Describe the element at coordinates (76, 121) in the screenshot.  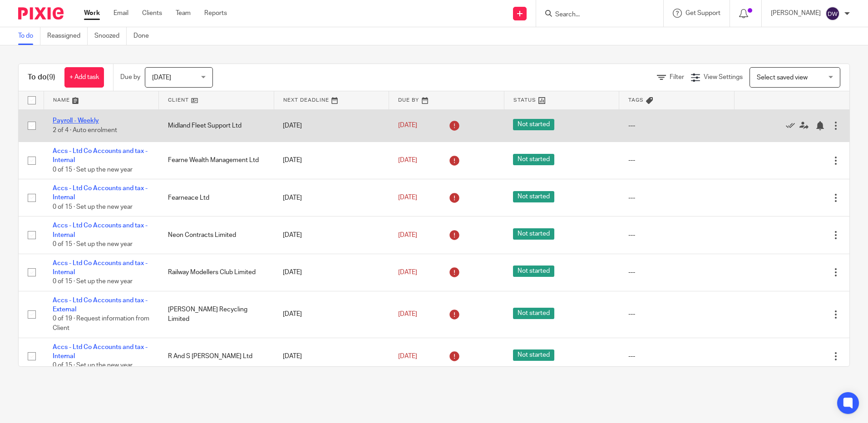
I see `a: Payroll - Weekly` at that location.